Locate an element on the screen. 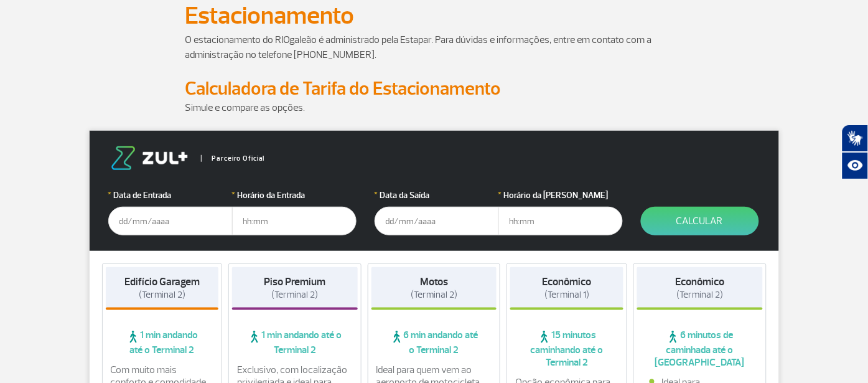 The width and height of the screenshot is (868, 383). label: Data de Entrada is located at coordinates (170, 195).